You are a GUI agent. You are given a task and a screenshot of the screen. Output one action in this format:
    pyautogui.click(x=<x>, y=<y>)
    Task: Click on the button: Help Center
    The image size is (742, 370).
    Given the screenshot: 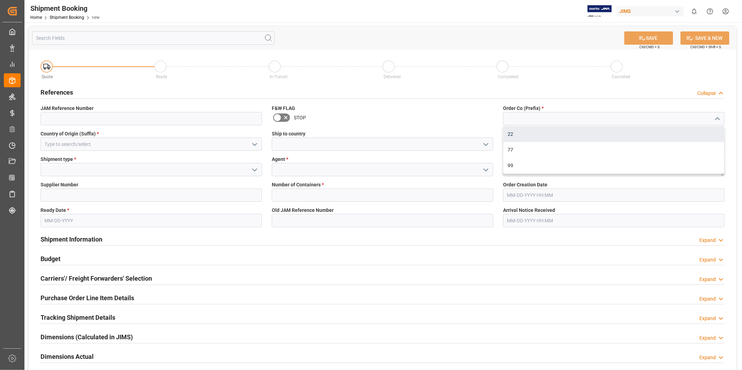 What is the action you would take?
    pyautogui.click(x=710, y=11)
    